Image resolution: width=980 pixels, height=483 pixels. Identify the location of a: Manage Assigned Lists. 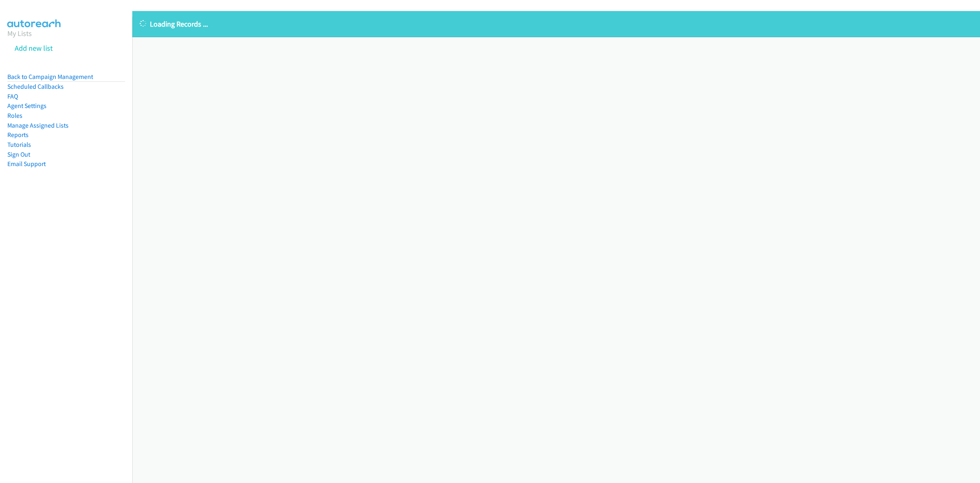
(38, 125).